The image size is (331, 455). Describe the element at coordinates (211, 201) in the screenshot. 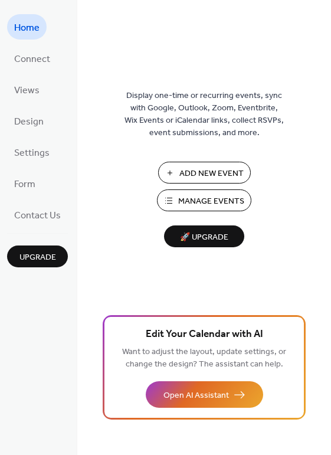

I see `span: Manage Events` at that location.